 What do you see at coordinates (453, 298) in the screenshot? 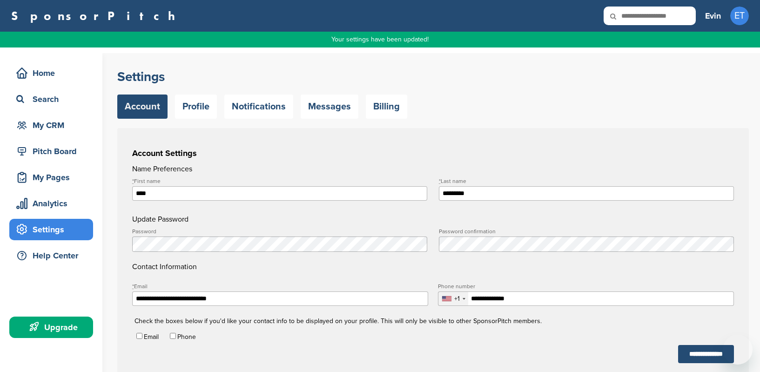
I see `div: Selected country` at bounding box center [453, 298].